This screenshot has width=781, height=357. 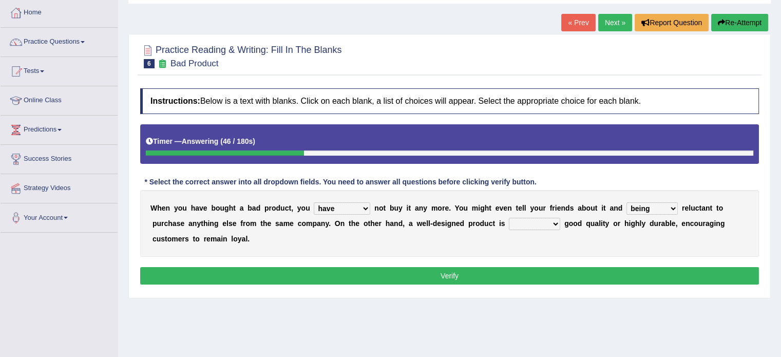 I want to click on a: Tests, so click(x=59, y=70).